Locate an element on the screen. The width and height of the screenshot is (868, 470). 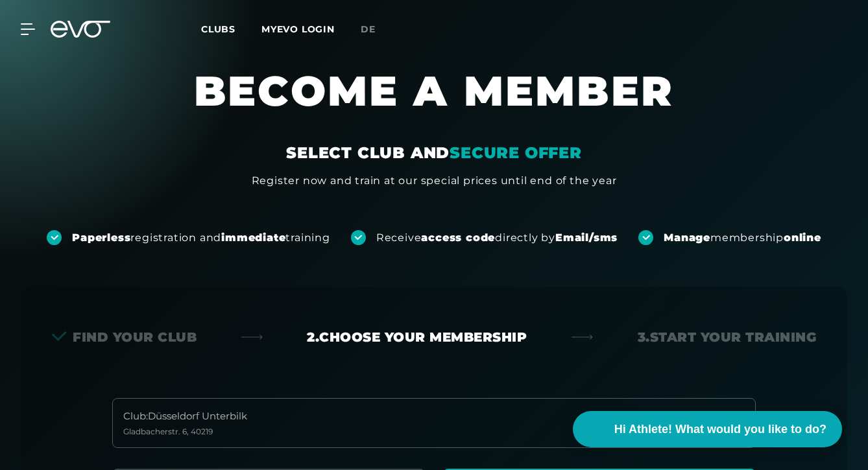
button: Hi Athlete! What would you like to do? is located at coordinates (707, 430).